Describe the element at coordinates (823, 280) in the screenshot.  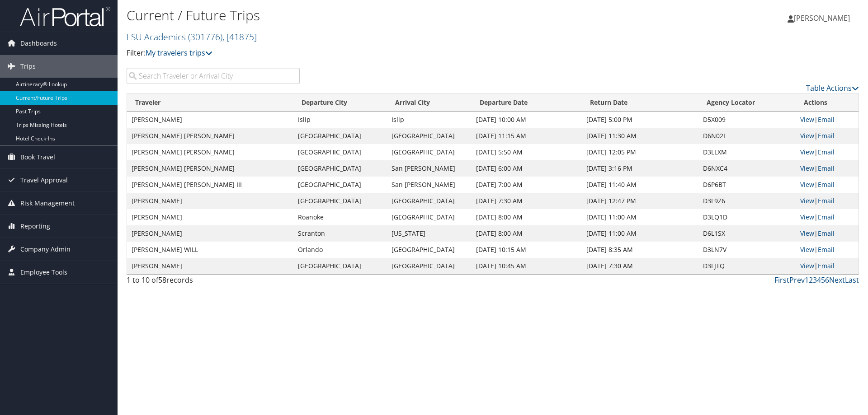
I see `a: 5` at that location.